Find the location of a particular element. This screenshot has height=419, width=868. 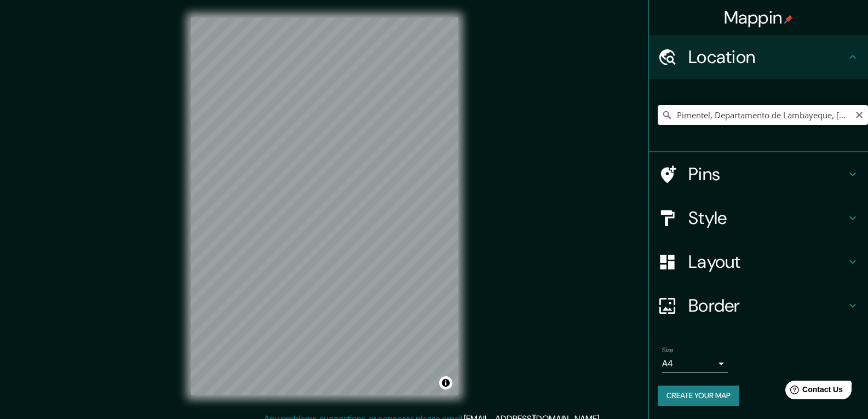

div: A4 is located at coordinates (695, 364).